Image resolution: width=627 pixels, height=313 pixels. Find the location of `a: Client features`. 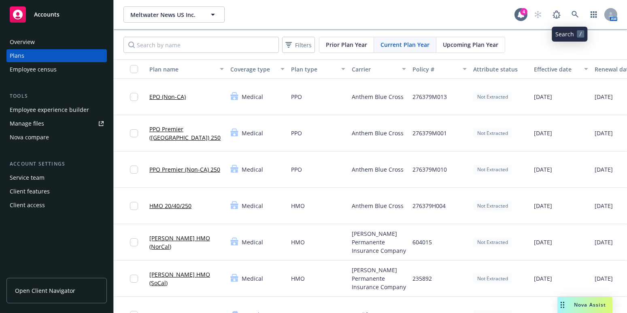

a: Client features is located at coordinates (57, 192).